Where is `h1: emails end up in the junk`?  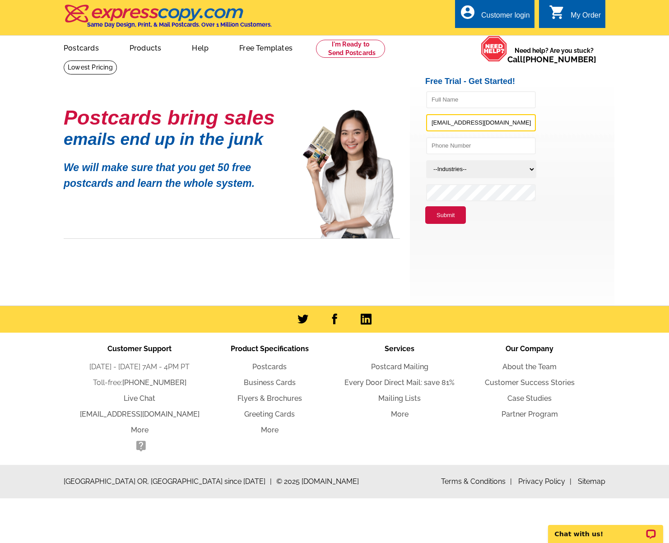
h1: emails end up in the junk is located at coordinates (177, 139).